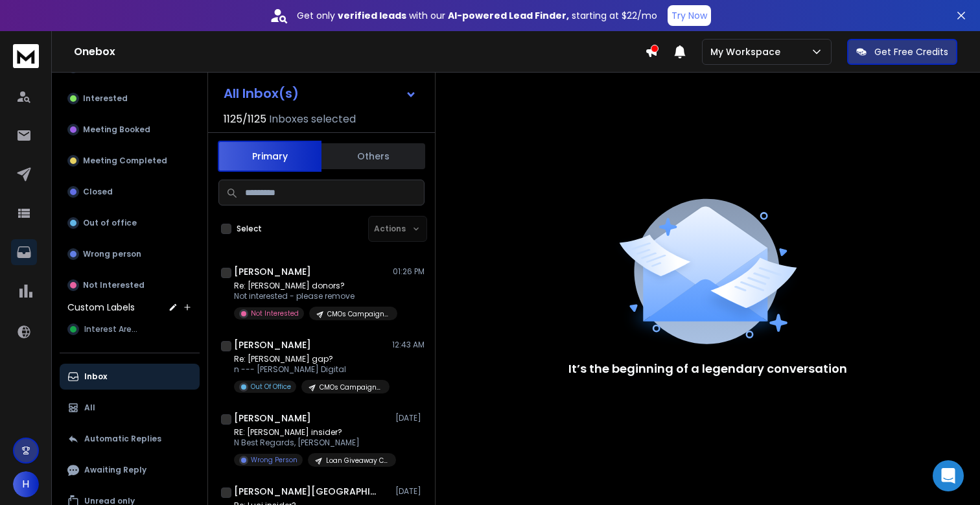 The width and height of the screenshot is (980, 505). What do you see at coordinates (373, 156) in the screenshot?
I see `button: Others` at bounding box center [373, 156].